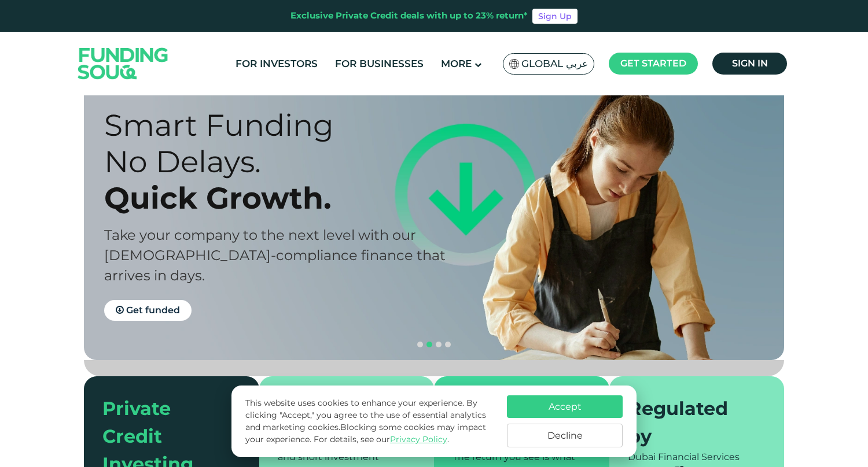 This screenshot has width=868, height=467. What do you see at coordinates (749, 63) in the screenshot?
I see `a: Sign in` at bounding box center [749, 63].